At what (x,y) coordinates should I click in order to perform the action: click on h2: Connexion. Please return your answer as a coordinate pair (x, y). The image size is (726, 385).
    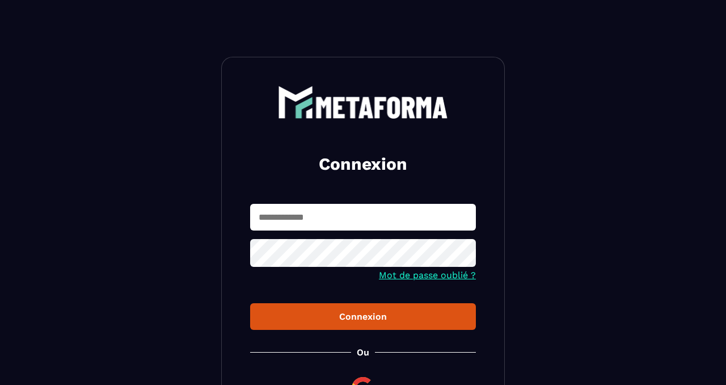
    Looking at the image, I should click on (363, 164).